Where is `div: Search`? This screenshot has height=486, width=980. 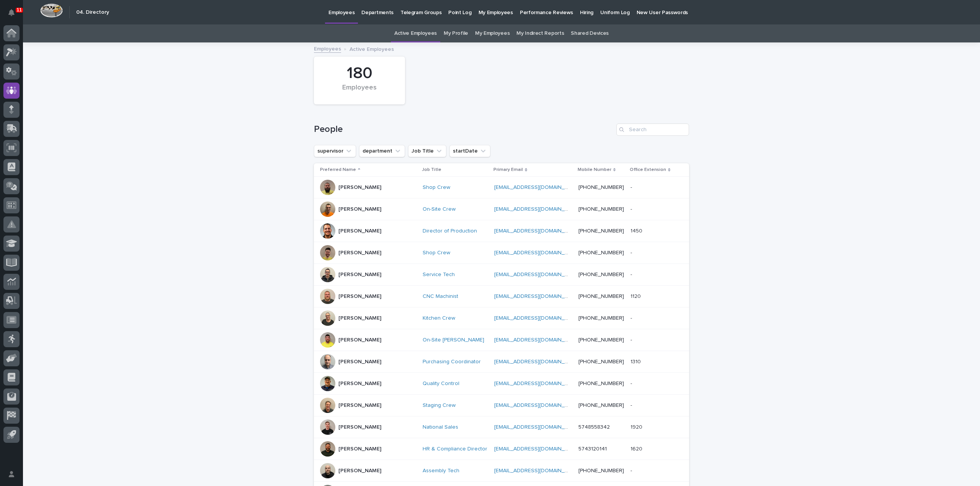 div: Search is located at coordinates (653, 130).